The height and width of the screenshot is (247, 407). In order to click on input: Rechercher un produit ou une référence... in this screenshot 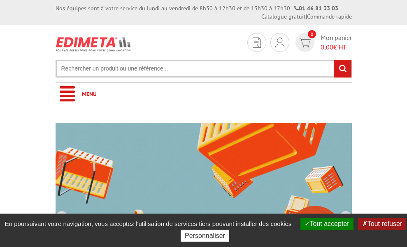, I will do `click(204, 68)`.